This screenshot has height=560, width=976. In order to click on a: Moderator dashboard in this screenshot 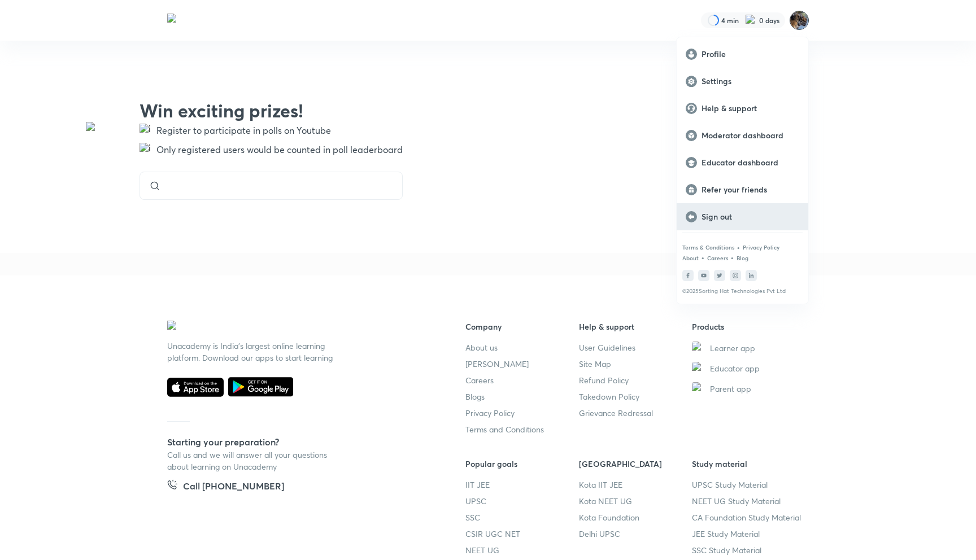, I will do `click(742, 135)`.